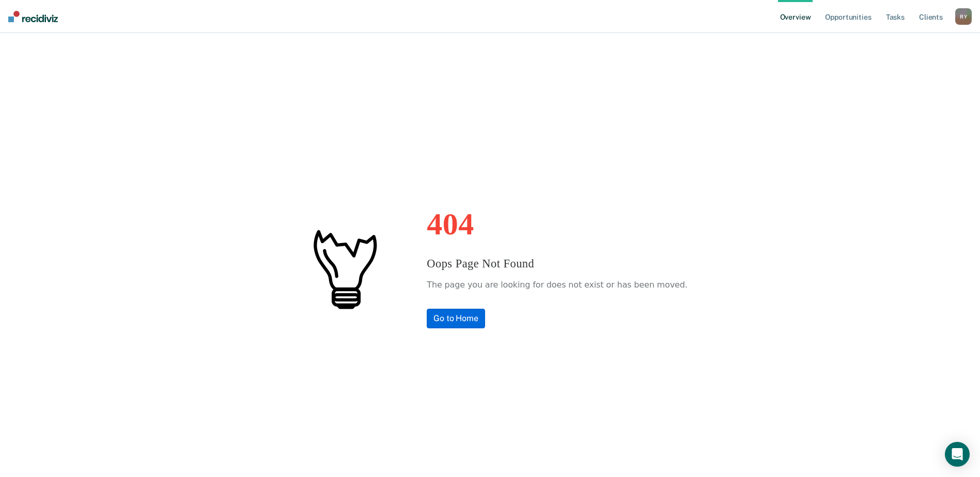 This screenshot has height=477, width=980. Describe the element at coordinates (557, 264) in the screenshot. I see `h3: Oops Page Not Found` at that location.